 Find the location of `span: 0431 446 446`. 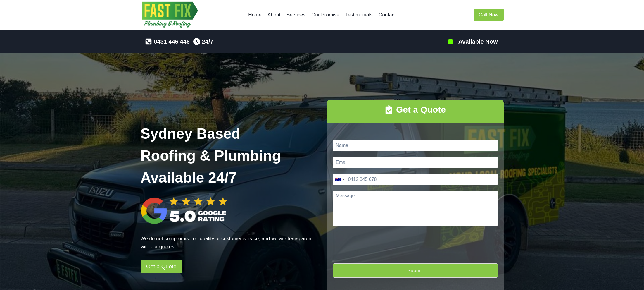

span: 0431 446 446 is located at coordinates (172, 42).